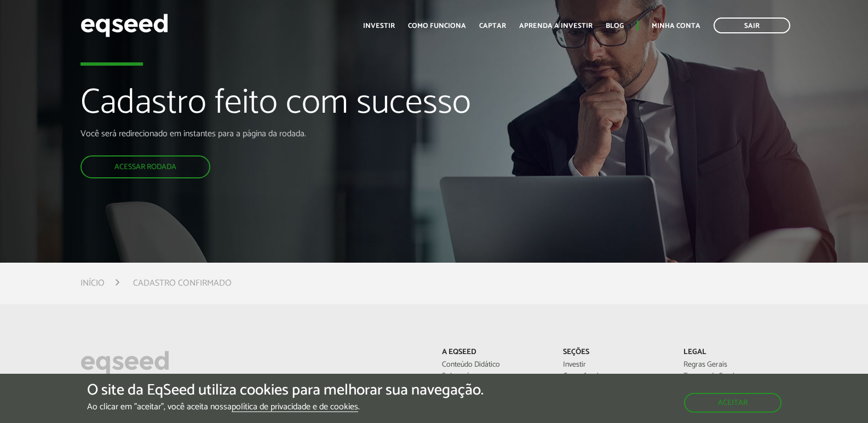  What do you see at coordinates (735, 352) in the screenshot?
I see `p: Legal` at bounding box center [735, 352].